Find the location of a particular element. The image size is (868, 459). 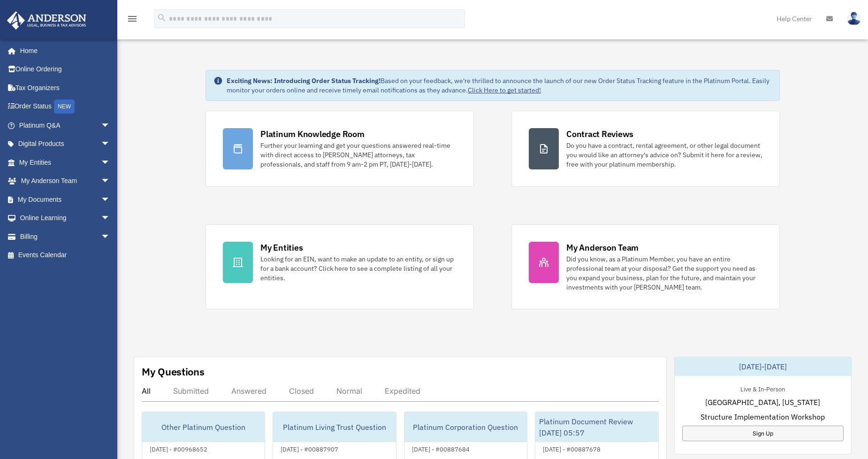

div: My Entities is located at coordinates (282, 247).